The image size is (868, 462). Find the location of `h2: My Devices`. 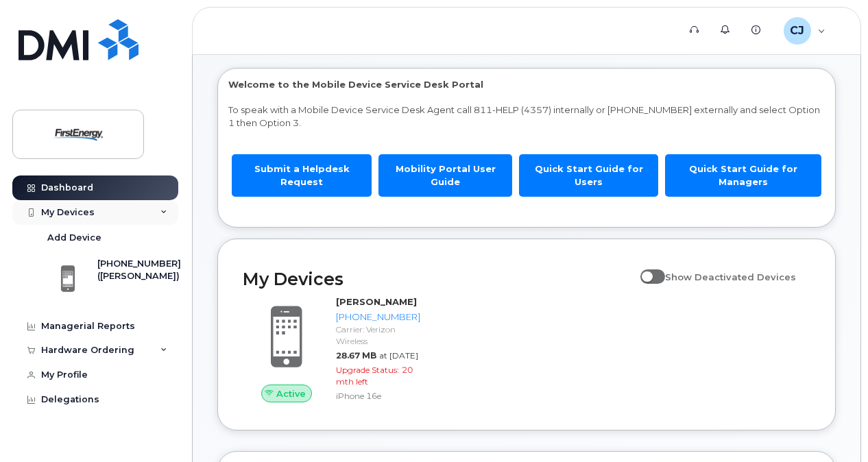

h2: My Devices is located at coordinates (438, 279).